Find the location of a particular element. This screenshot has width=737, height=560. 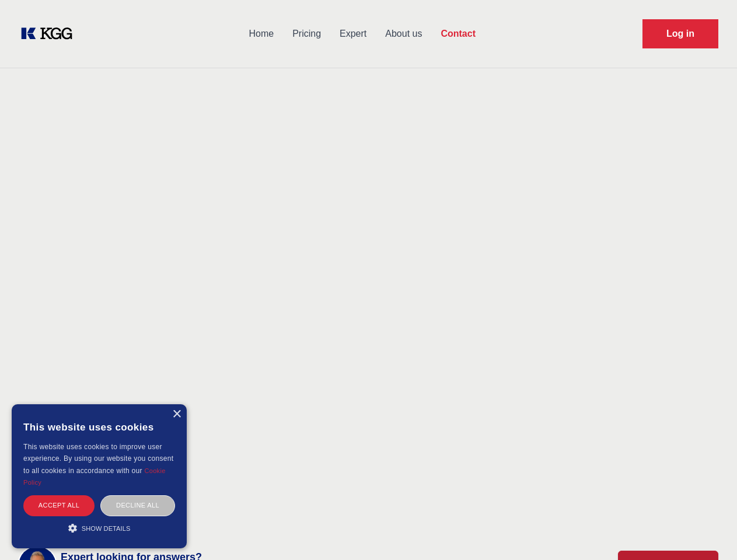

div: This website uses cookies is located at coordinates (99, 427).